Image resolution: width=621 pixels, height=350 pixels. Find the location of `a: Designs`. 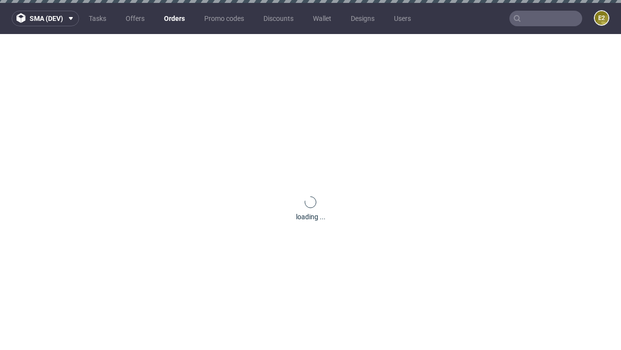

a: Designs is located at coordinates (363, 18).